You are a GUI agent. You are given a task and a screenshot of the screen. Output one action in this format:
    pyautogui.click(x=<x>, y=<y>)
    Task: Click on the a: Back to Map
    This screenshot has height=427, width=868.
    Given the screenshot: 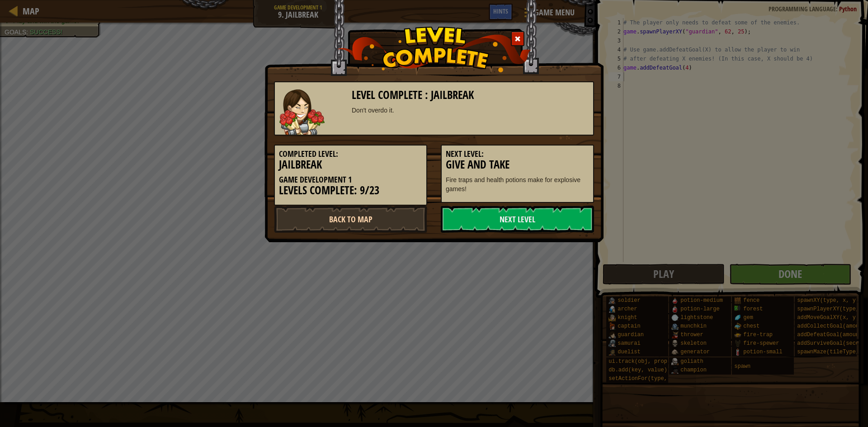 What is the action you would take?
    pyautogui.click(x=350, y=219)
    